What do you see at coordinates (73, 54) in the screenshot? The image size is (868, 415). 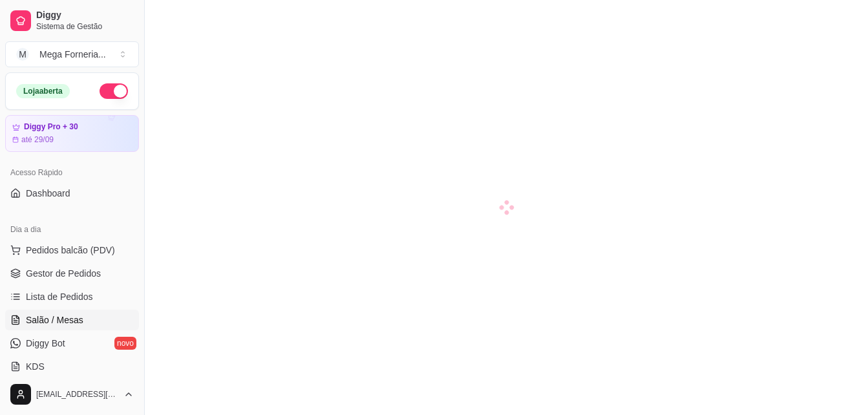 I see `div: Mega Forneria ...` at bounding box center [73, 54].